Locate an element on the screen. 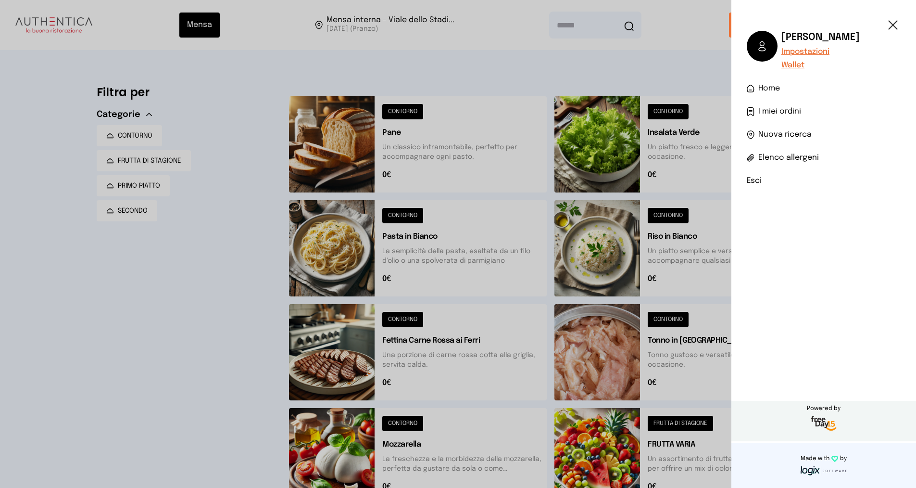 The image size is (916, 488). span: Impostazioni is located at coordinates (820, 52).